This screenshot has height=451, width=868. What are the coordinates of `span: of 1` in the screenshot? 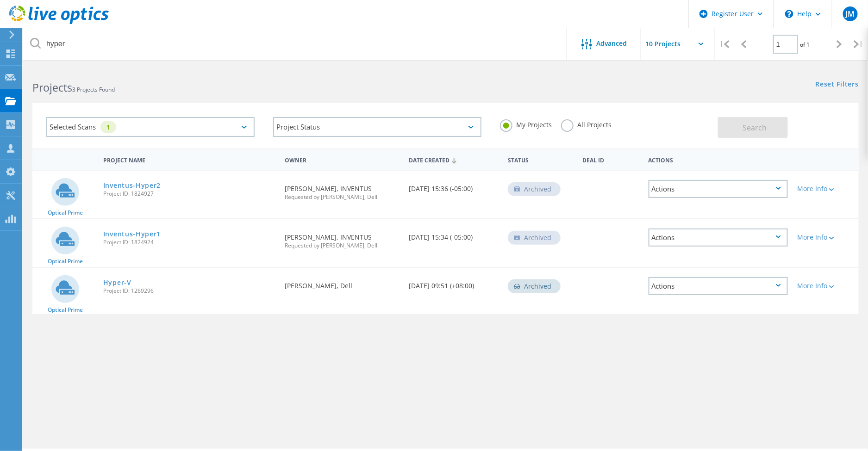 It's located at (805, 44).